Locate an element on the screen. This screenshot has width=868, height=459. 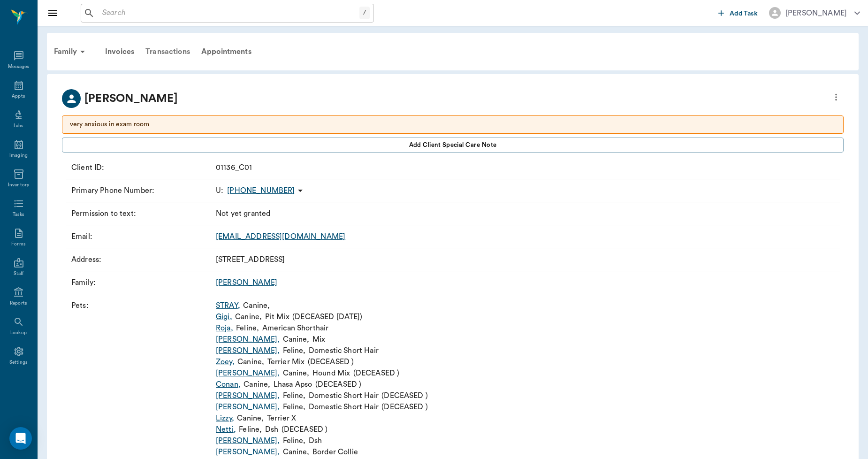
span: U : is located at coordinates (219, 191).